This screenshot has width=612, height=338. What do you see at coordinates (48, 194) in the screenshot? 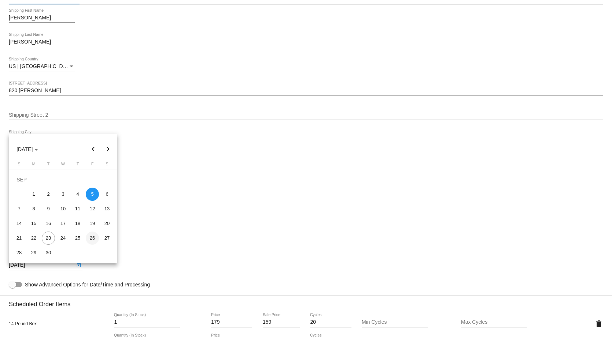
I see `div: 2` at bounding box center [48, 194].